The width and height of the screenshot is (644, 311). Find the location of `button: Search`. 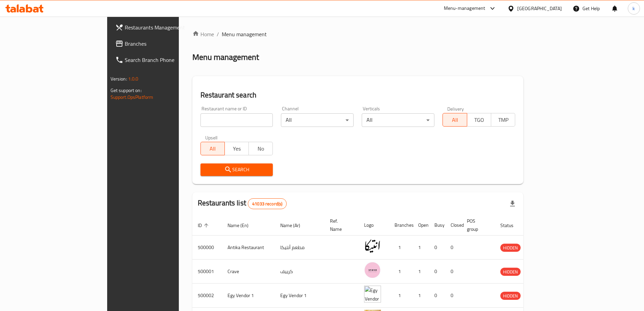

button: Search is located at coordinates (236, 169).